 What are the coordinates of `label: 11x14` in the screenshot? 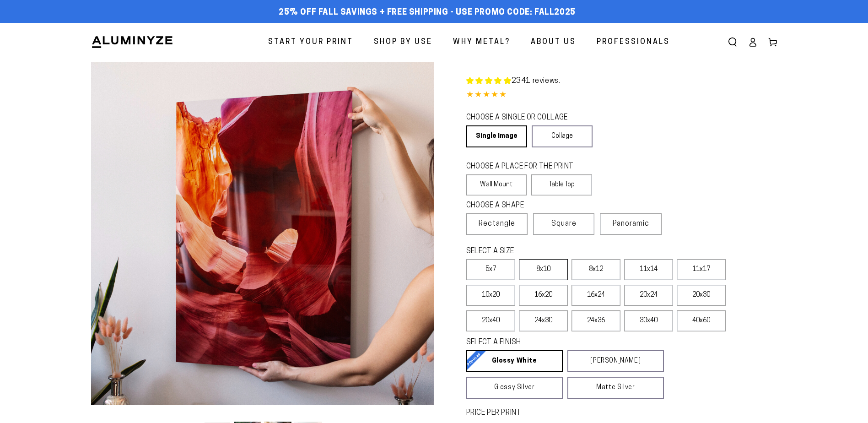 It's located at (648, 270).